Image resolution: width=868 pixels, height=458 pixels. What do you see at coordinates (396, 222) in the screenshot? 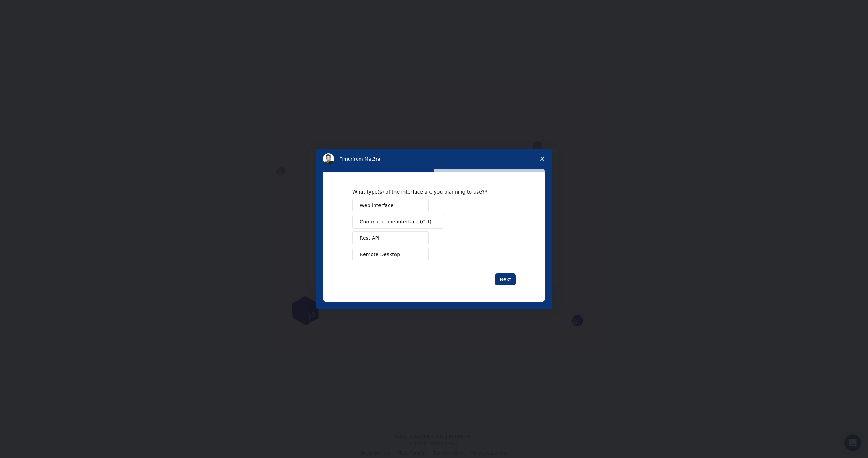
I see `span: Command-line interface (CLI)` at bounding box center [396, 222].